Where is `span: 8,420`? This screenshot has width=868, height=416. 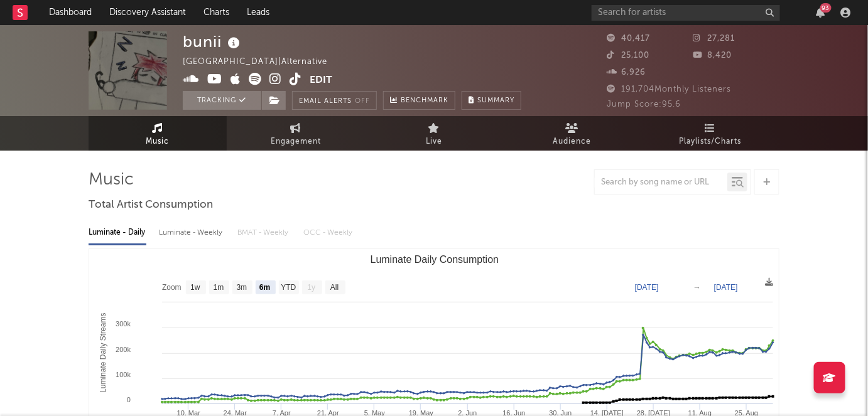
span: 8,420 is located at coordinates (713, 55).